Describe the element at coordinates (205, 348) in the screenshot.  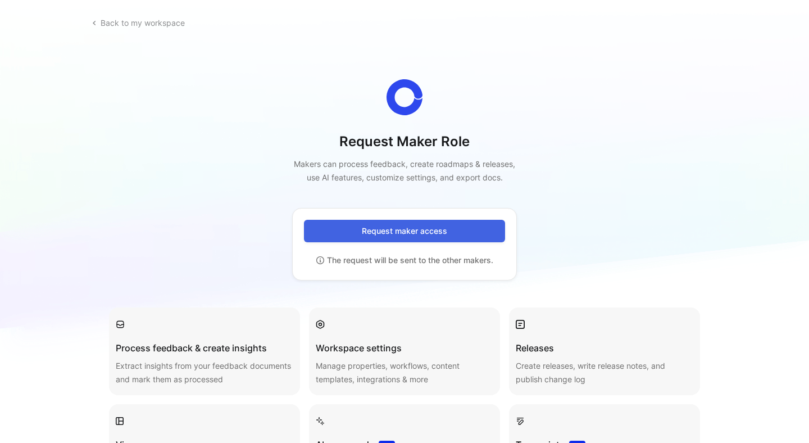
I see `h3: Process feedback & create insights` at that location.